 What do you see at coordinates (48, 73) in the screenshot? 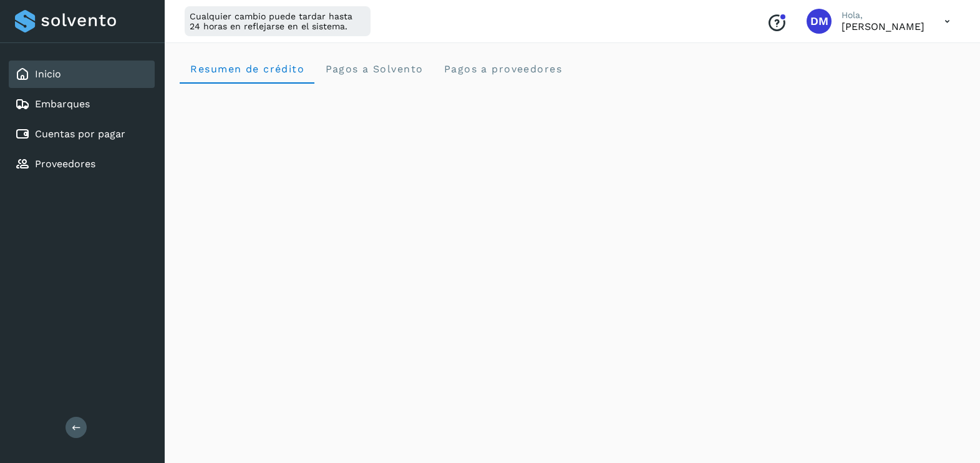
I see `a: Inicio` at bounding box center [48, 73].